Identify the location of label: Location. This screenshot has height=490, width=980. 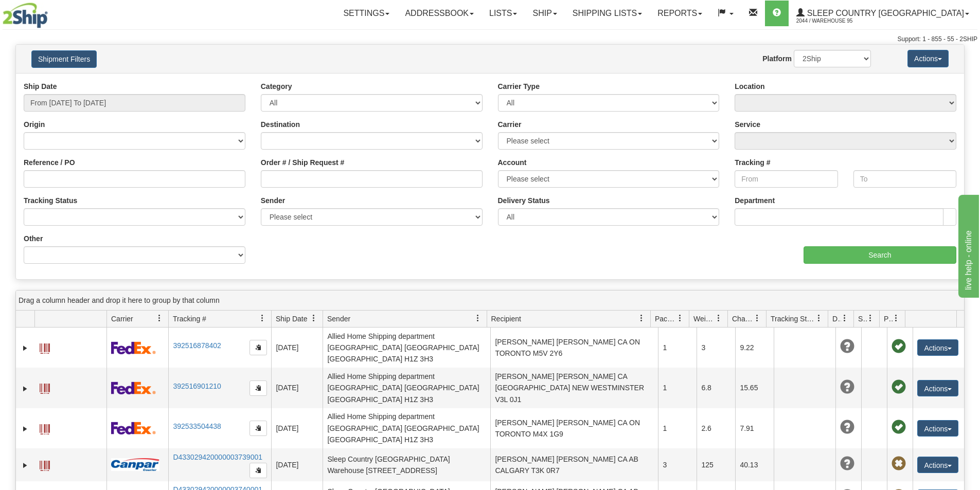
(749, 86).